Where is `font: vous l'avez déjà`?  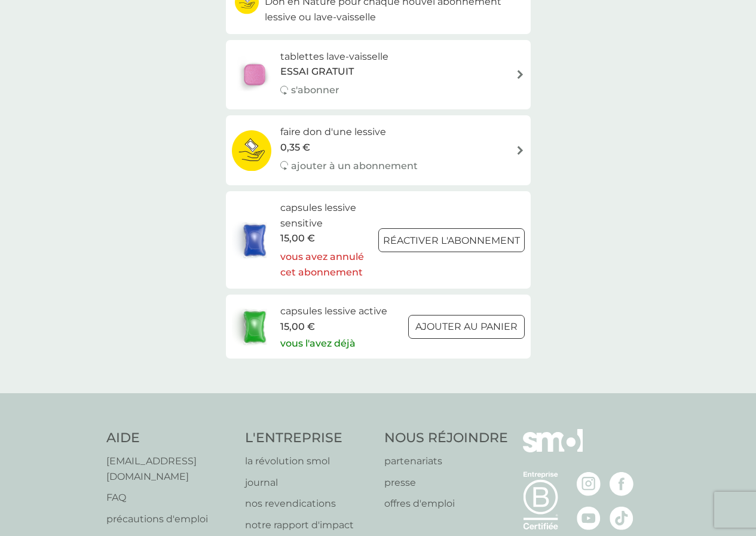
font: vous l'avez déjà is located at coordinates (318, 343).